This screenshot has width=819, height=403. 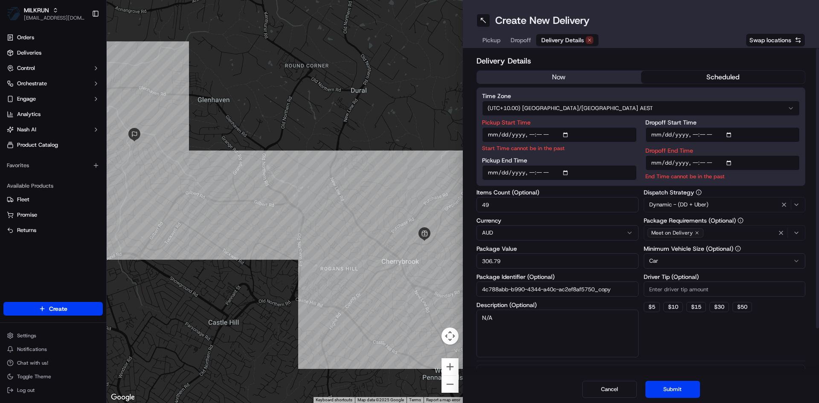 What do you see at coordinates (724, 289) in the screenshot?
I see `input: Enter driver tip amount` at bounding box center [724, 289].